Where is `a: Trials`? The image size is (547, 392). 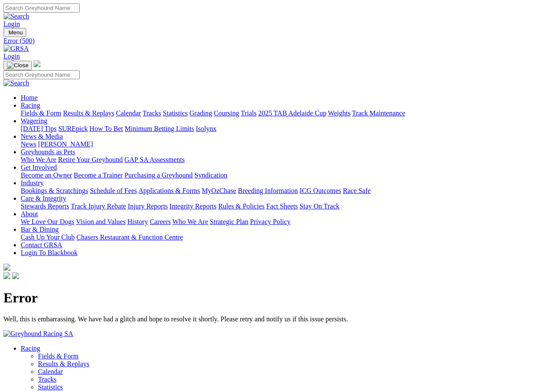 a: Trials is located at coordinates (248, 113).